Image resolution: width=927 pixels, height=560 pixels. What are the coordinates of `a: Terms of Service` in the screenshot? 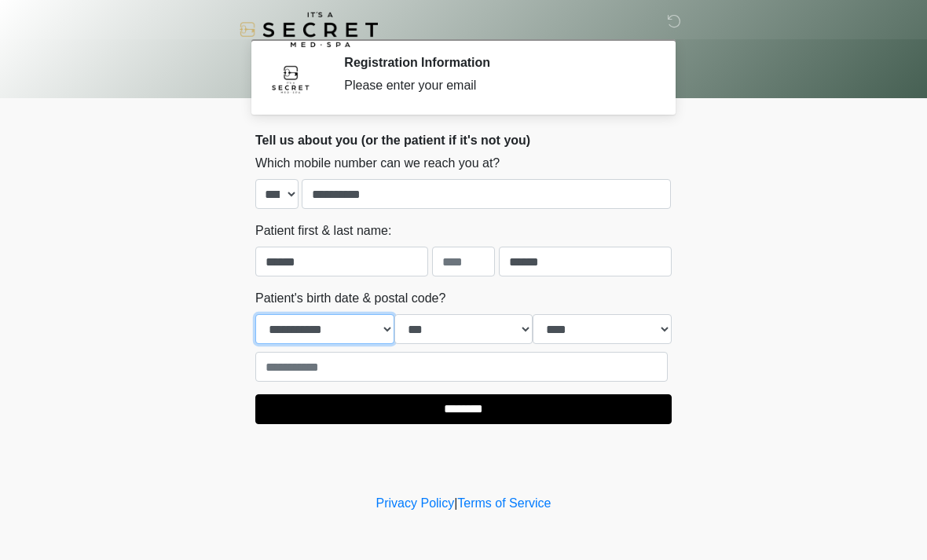 It's located at (504, 503).